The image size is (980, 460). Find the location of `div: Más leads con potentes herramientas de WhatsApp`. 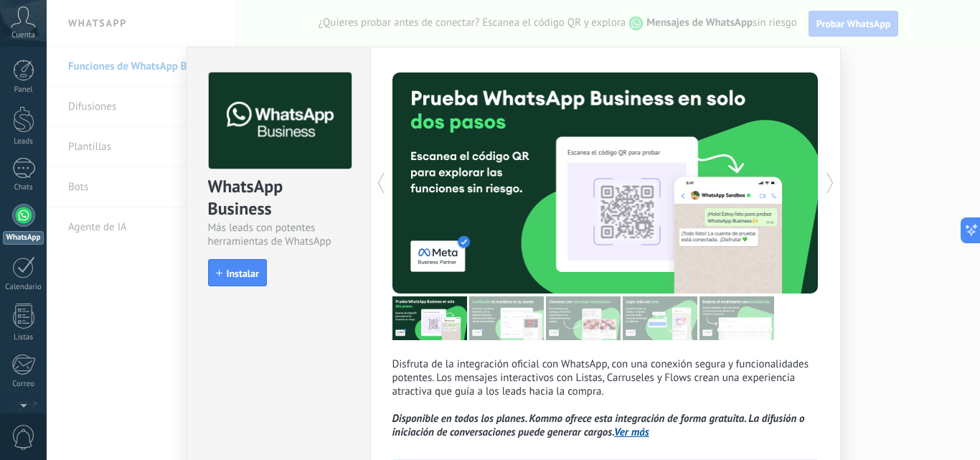

div: Más leads con potentes herramientas de WhatsApp is located at coordinates (278, 235).